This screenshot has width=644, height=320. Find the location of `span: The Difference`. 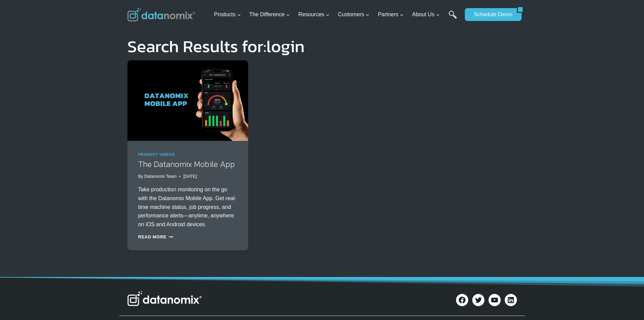

span: The Difference is located at coordinates (270, 15).